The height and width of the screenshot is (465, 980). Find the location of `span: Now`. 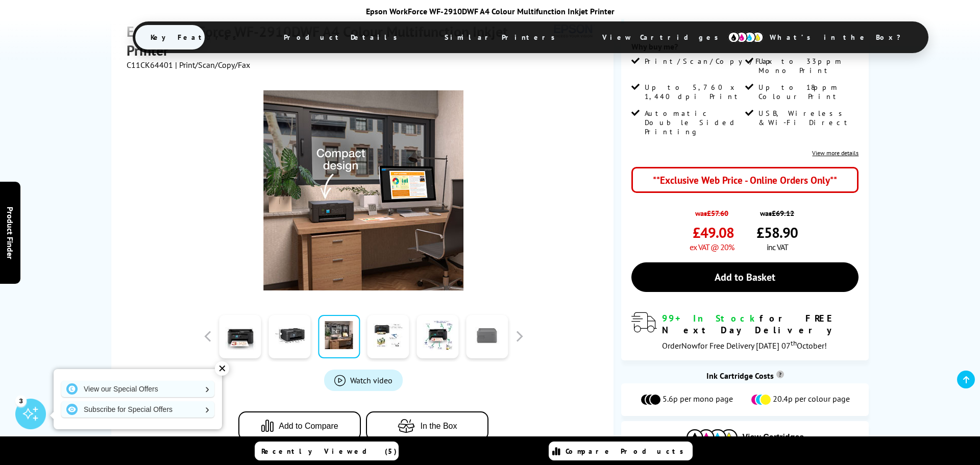

span: Now is located at coordinates (689, 346).